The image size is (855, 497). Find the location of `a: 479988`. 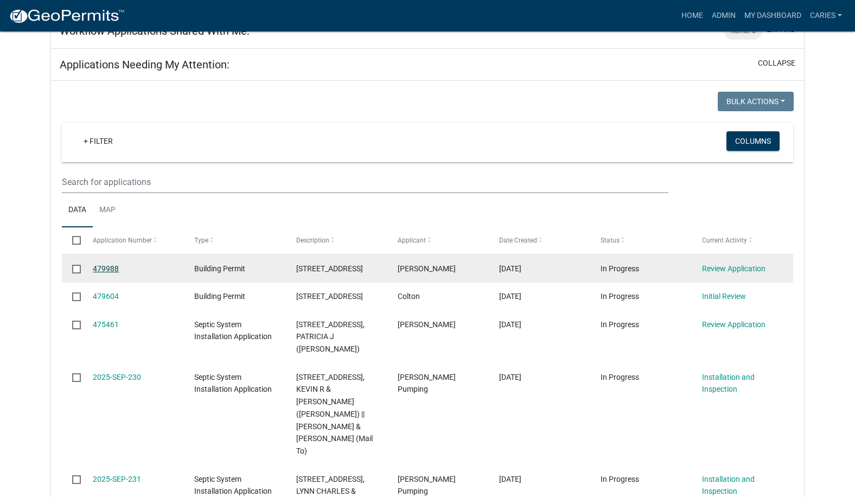

a: 479988 is located at coordinates (106, 268).